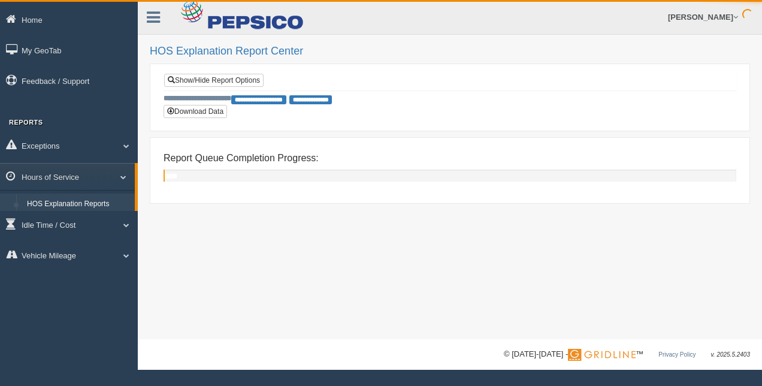 This screenshot has width=762, height=386. What do you see at coordinates (214, 80) in the screenshot?
I see `a: Show/Hide Report Options` at bounding box center [214, 80].